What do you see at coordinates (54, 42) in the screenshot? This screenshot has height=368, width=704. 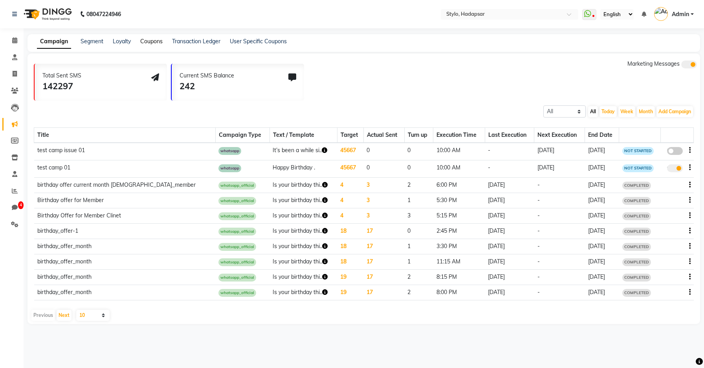 I see `a: Campaign` at bounding box center [54, 42].